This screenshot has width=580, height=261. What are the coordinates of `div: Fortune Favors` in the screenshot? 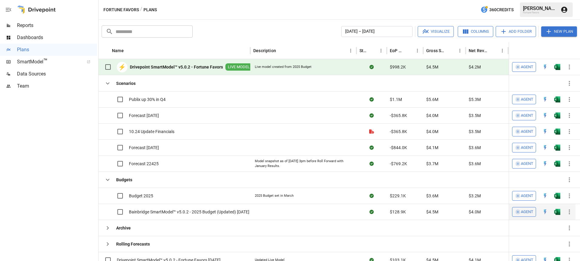 It's located at (540, 12).